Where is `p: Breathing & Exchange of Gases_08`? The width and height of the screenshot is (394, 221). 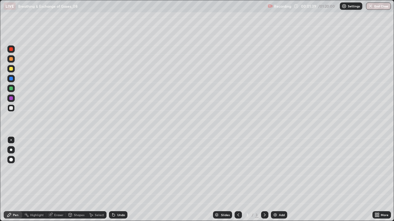 p: Breathing & Exchange of Gases_08 is located at coordinates (48, 6).